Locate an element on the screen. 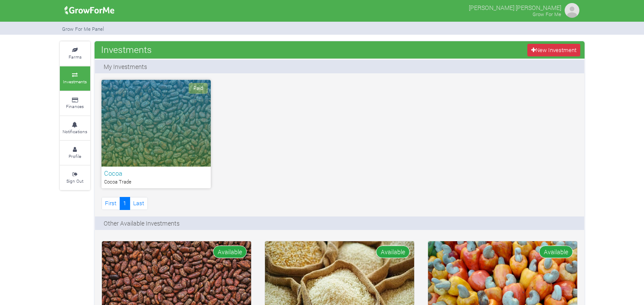  a: Farms is located at coordinates (75, 53).